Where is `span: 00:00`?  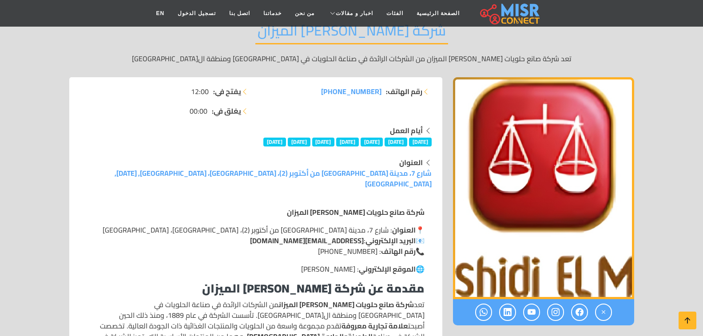 span: 00:00 is located at coordinates (199, 111).